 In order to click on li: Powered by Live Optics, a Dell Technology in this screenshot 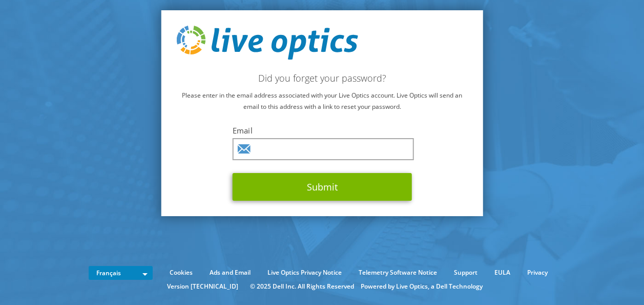, I will do `click(422, 286)`.